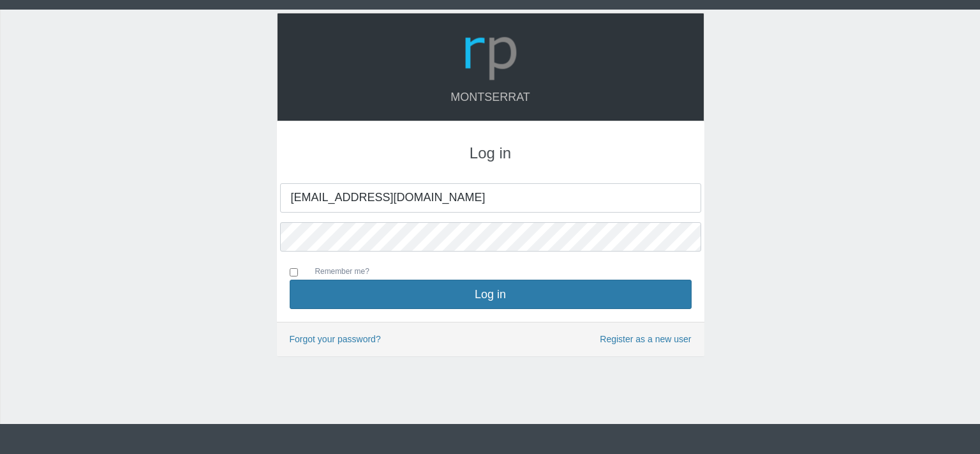 The height and width of the screenshot is (454, 980). I want to click on img: Logo, so click(490, 54).